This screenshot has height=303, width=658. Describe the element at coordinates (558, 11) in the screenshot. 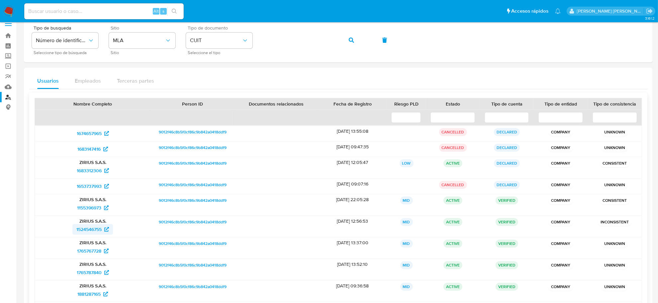

I see `a: Notificaciones` at that location.